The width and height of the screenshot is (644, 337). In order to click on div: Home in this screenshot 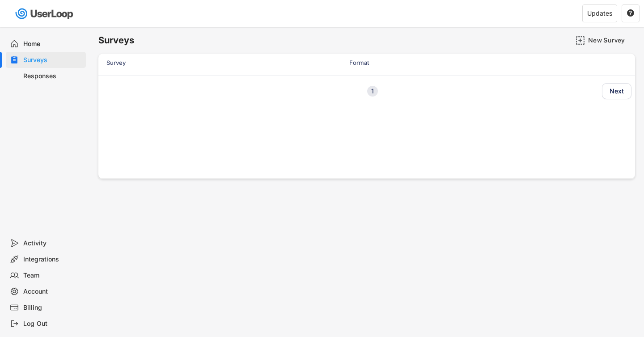, I will do `click(53, 44)`.